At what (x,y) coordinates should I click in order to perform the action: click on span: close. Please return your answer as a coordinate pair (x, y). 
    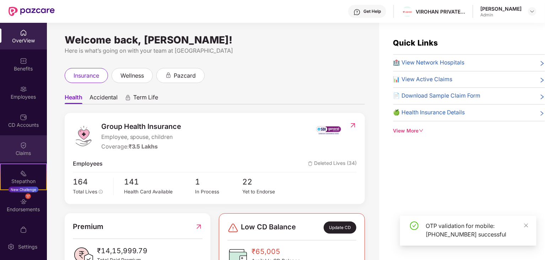
    Looking at the image, I should click on (527, 225).